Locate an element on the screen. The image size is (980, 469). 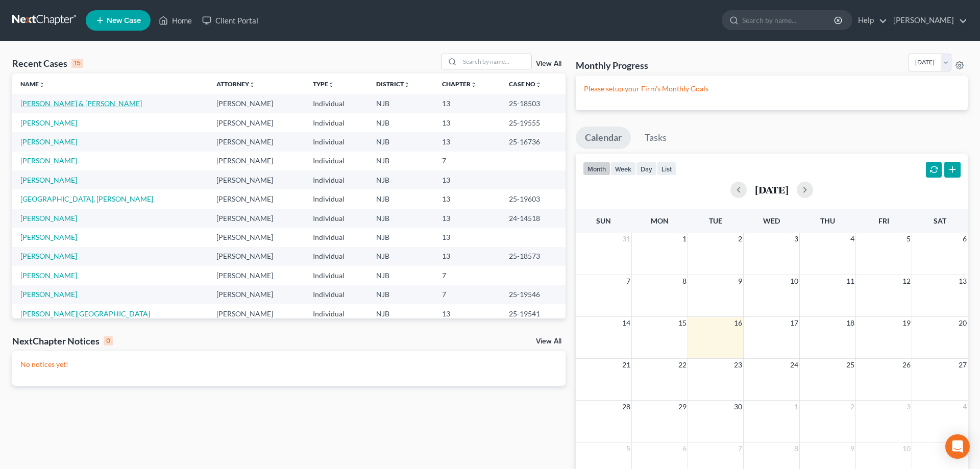
span: 22 is located at coordinates (682, 365).